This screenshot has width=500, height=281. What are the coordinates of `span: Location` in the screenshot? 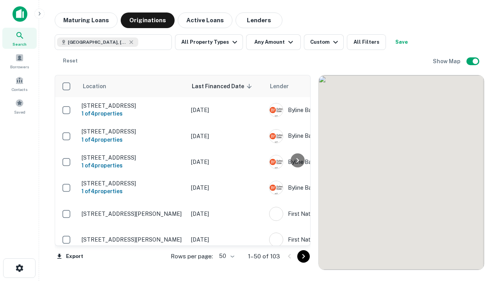 It's located at (99, 86).